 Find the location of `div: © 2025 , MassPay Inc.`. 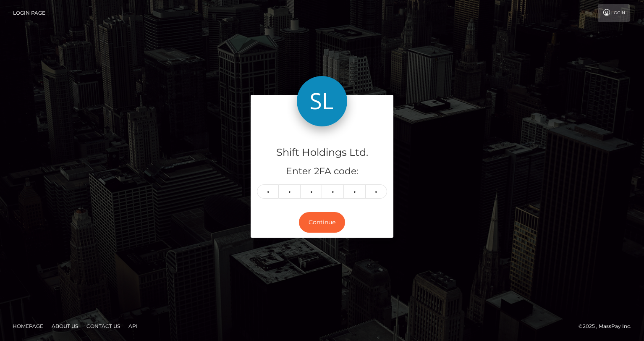

div: © 2025 , MassPay Inc. is located at coordinates (608, 326).